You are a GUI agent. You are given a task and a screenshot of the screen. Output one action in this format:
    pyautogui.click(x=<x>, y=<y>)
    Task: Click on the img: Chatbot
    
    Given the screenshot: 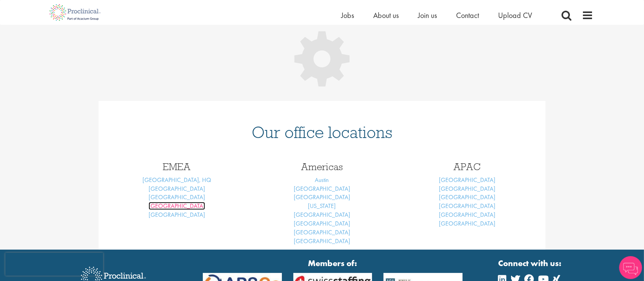 What is the action you would take?
    pyautogui.click(x=631, y=268)
    